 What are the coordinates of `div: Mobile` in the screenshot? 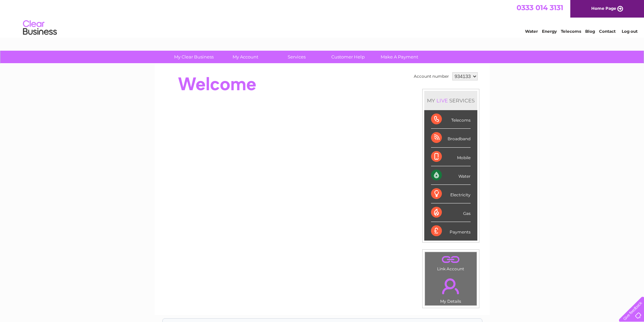 It's located at (451, 157).